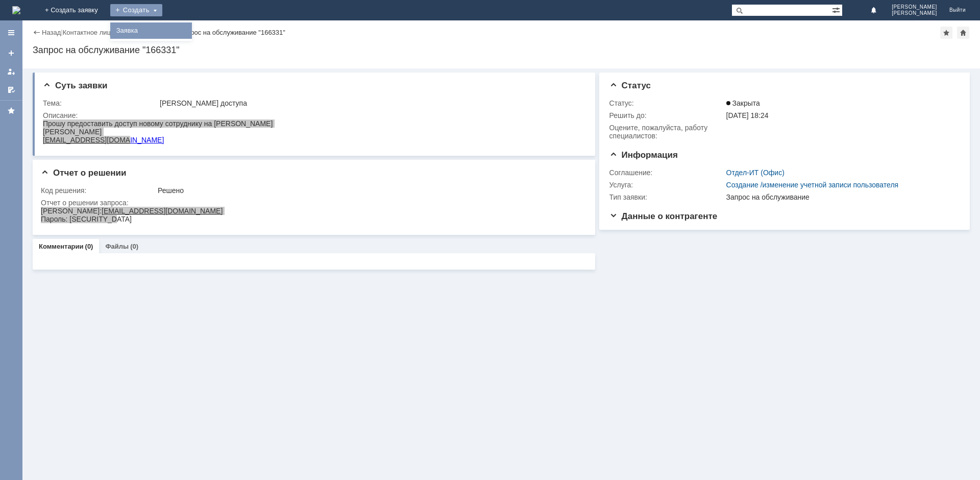 This screenshot has height=480, width=980. I want to click on span: Статус, so click(630, 85).